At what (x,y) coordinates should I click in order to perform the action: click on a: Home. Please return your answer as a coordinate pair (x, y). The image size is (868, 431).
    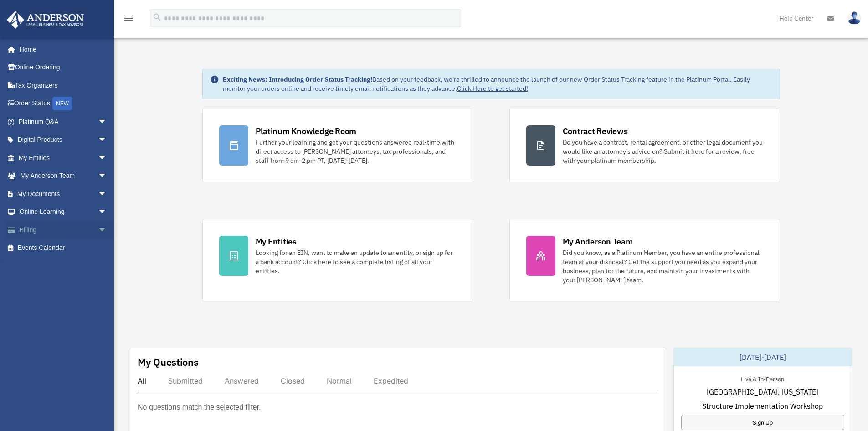
    Looking at the image, I should click on (61, 49).